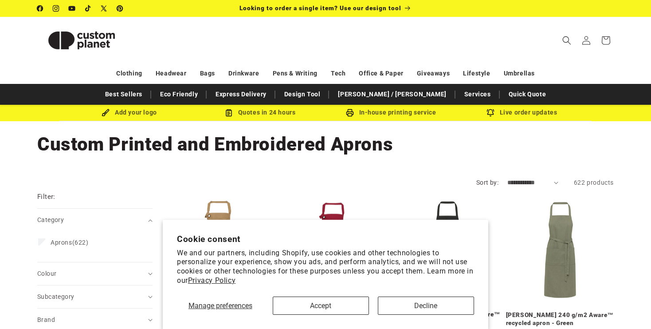 Image resolution: width=651 pixels, height=329 pixels. Describe the element at coordinates (61, 242) in the screenshot. I see `span: Aprons` at that location.